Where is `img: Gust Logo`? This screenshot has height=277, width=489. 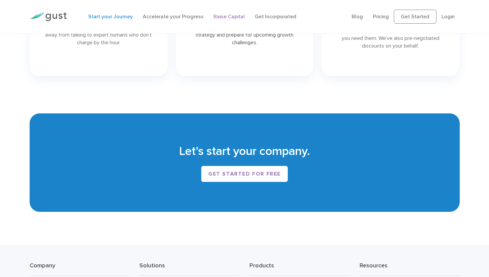
img: Gust Logo is located at coordinates (48, 17).